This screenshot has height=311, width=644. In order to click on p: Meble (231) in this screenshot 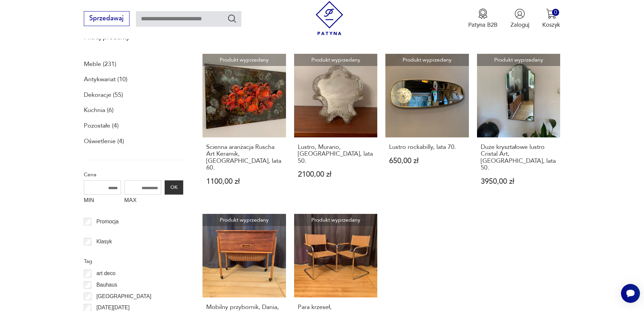, I will do `click(100, 64)`.